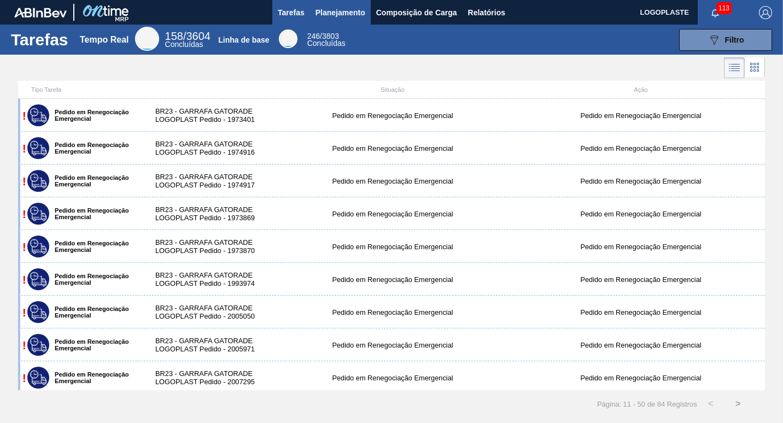 The height and width of the screenshot is (423, 783). What do you see at coordinates (206, 312) in the screenshot?
I see `div: BR23 - GARRAFA GATORADE LOGOPLAST Pedido - 2005050` at bounding box center [206, 312].